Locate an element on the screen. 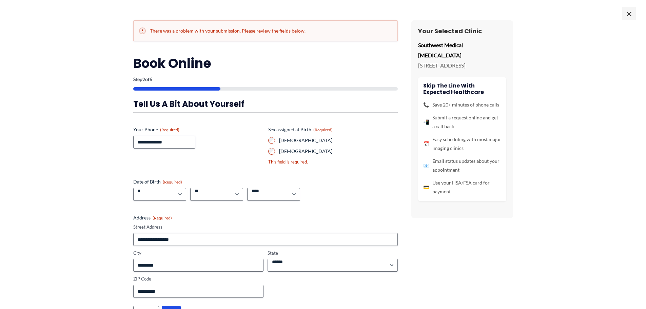 This screenshot has height=309, width=646. legend: Sex assigned at Birth is located at coordinates (300, 130).